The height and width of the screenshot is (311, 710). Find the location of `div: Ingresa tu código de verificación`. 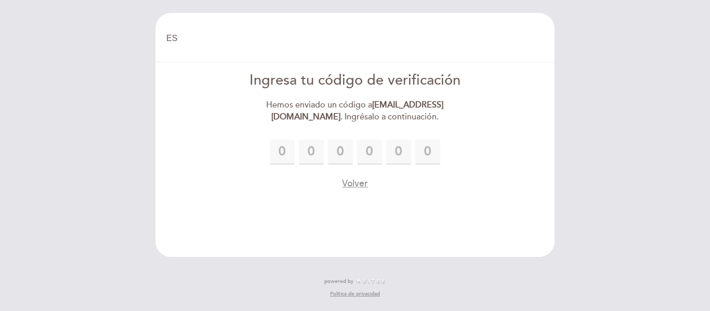

div: Ingresa tu código de verificación is located at coordinates (355, 81).